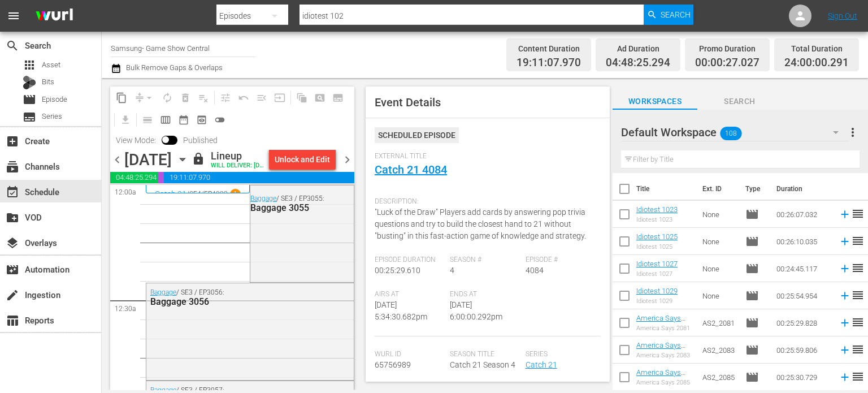  Describe the element at coordinates (411, 170) in the screenshot. I see `a: Catch 21 4084` at that location.